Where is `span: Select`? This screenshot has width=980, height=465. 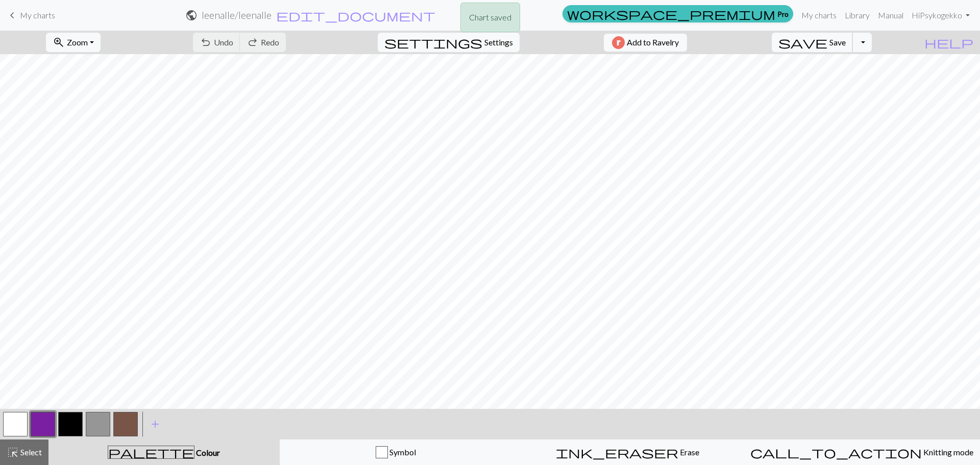 span: Select is located at coordinates (30, 451).